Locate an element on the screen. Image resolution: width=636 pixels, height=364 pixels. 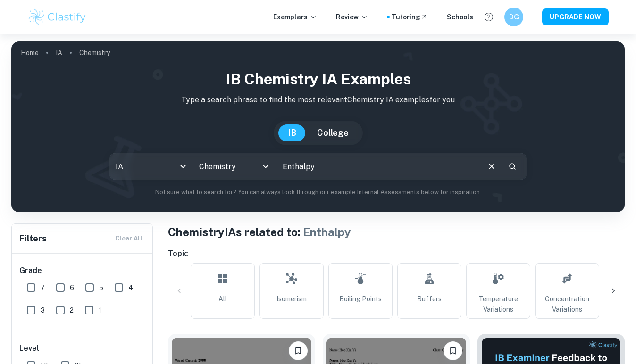
span: 2 is located at coordinates (72, 310).